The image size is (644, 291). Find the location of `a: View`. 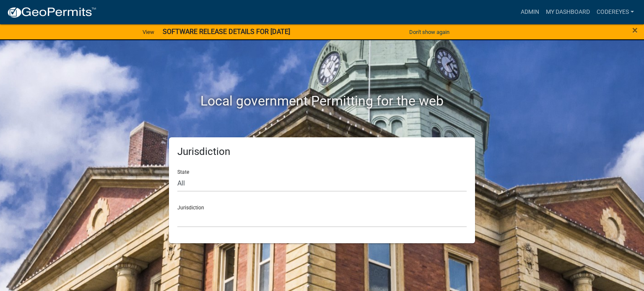

a: View is located at coordinates (148, 32).